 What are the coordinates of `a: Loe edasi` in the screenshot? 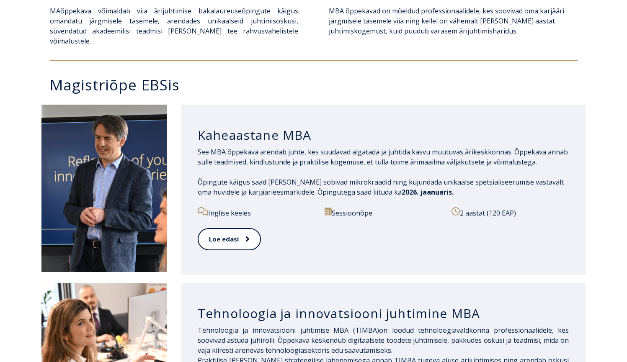 It's located at (229, 239).